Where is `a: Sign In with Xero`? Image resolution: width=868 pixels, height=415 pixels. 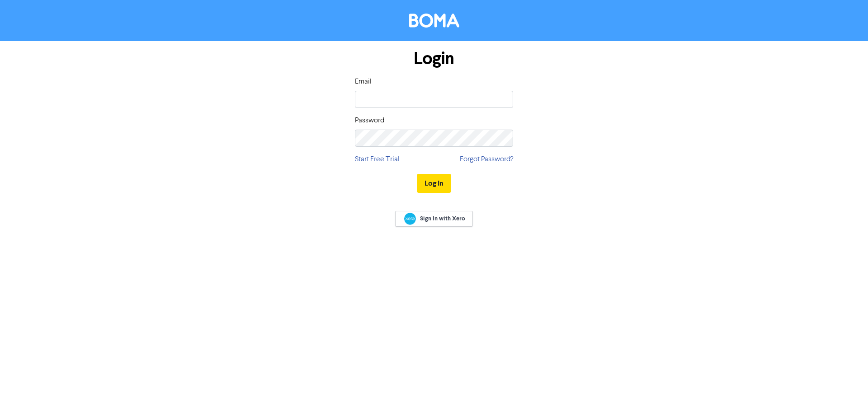
a: Sign In with Xero is located at coordinates (434, 218).